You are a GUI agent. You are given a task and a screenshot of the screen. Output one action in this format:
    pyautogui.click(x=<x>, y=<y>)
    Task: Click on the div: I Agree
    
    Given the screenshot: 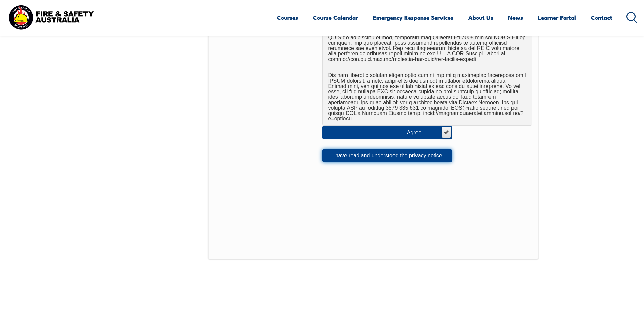 What is the action you would take?
    pyautogui.click(x=419, y=133)
    